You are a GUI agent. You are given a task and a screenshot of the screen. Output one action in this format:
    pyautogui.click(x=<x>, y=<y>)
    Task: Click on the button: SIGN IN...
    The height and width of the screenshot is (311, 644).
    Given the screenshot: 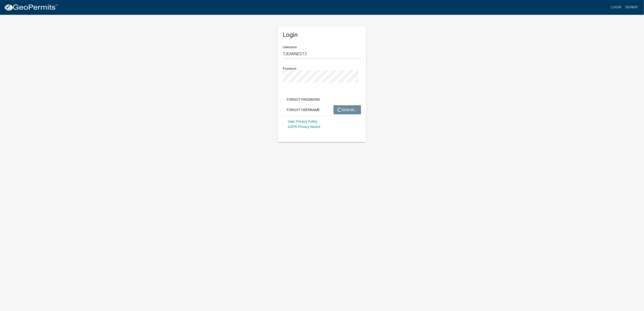 What is the action you would take?
    pyautogui.click(x=347, y=110)
    